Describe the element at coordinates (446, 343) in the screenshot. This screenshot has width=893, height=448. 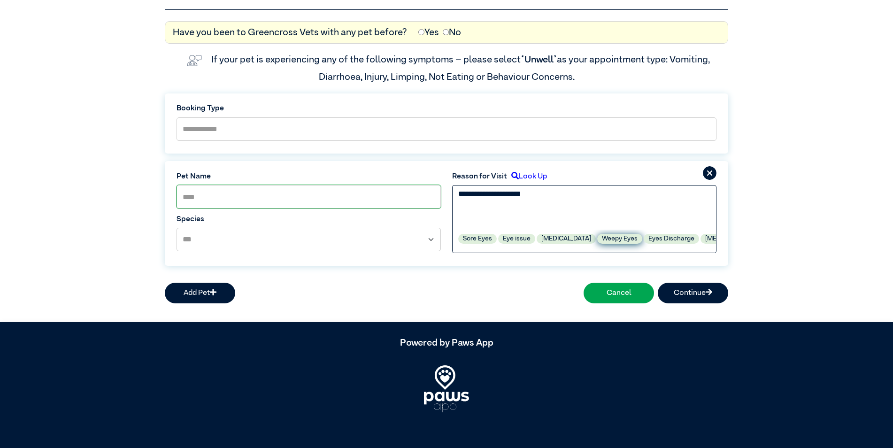
I see `h5: Powered by Paws App` at that location.